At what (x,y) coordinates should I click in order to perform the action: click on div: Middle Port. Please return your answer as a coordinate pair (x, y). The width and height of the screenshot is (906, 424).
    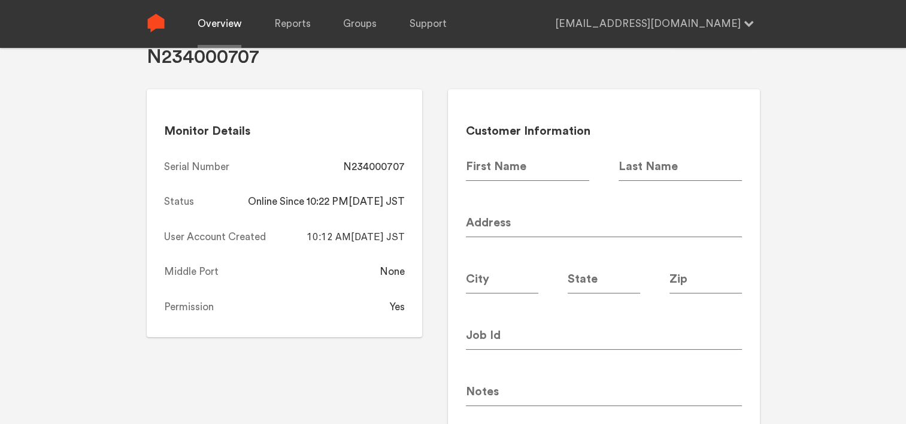
    Looking at the image, I should click on (191, 272).